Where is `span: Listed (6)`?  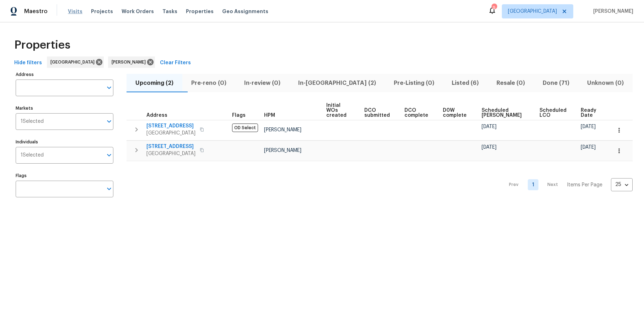
span: Listed (6) is located at coordinates (465, 83).